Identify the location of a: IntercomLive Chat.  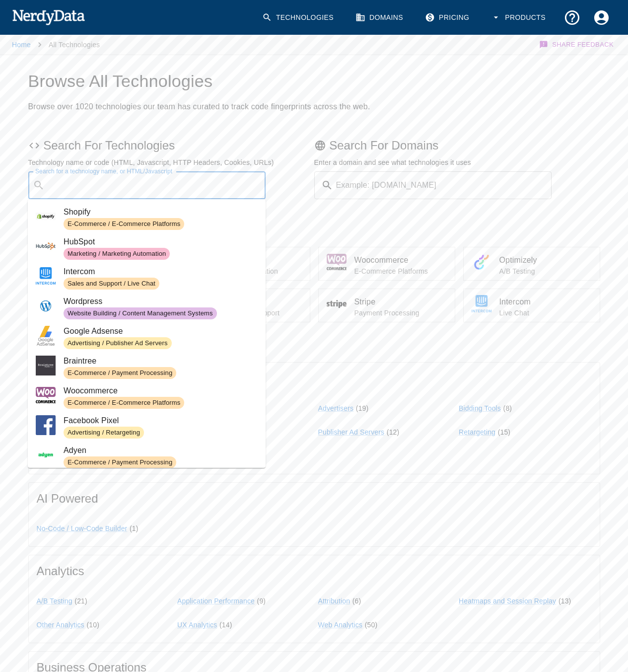
(532, 305).